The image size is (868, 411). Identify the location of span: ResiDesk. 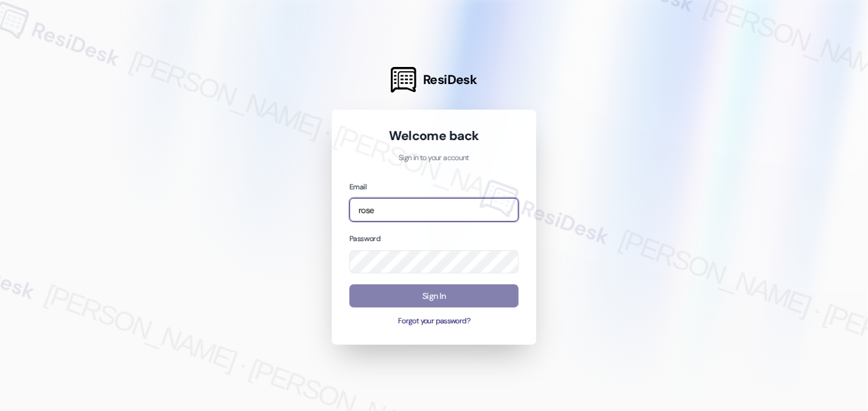
(450, 80).